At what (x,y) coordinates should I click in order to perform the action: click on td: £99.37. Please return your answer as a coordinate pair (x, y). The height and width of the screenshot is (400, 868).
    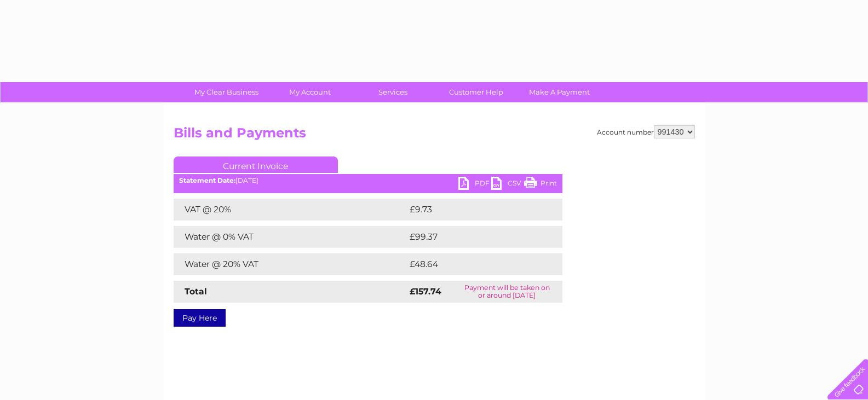
    Looking at the image, I should click on (473, 237).